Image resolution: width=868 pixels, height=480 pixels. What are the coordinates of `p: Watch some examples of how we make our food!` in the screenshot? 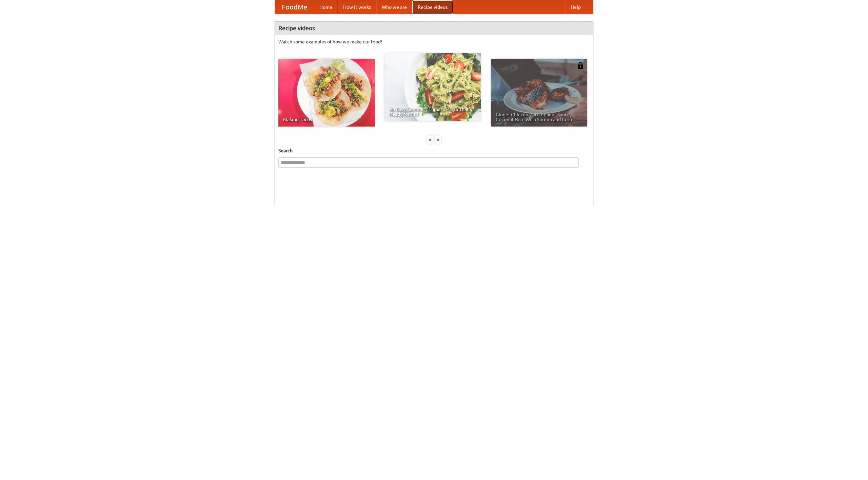 It's located at (434, 41).